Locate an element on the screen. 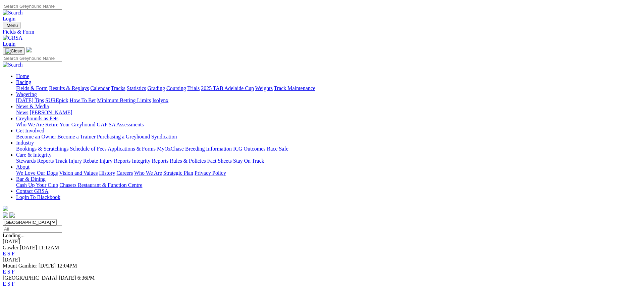 This screenshot has height=286, width=644. a: Home is located at coordinates (22, 76).